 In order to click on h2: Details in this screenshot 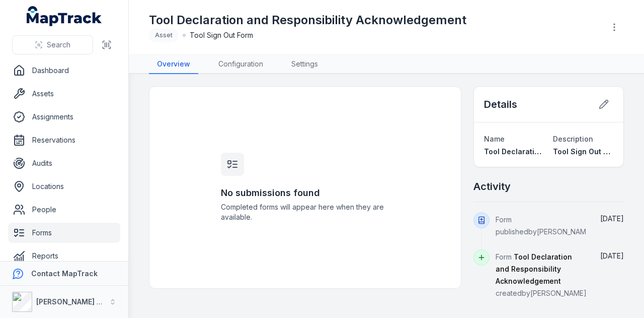, I will do `click(500, 105)`.